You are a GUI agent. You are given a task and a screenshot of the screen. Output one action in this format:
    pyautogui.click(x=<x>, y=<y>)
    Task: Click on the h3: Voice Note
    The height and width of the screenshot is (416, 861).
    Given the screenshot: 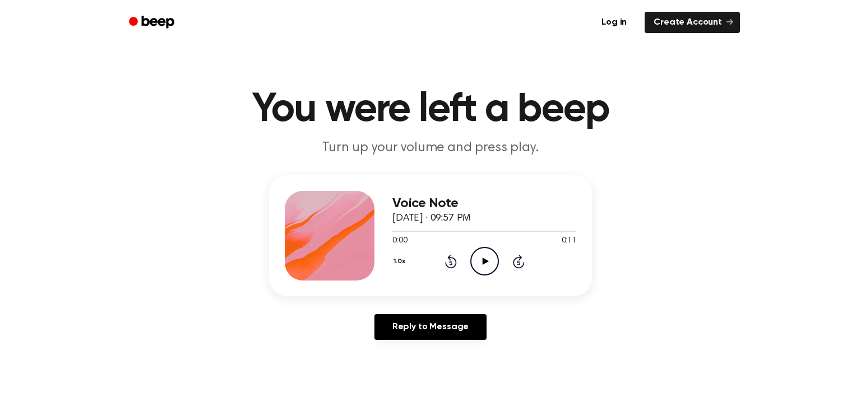 What is the action you would take?
    pyautogui.click(x=484, y=203)
    